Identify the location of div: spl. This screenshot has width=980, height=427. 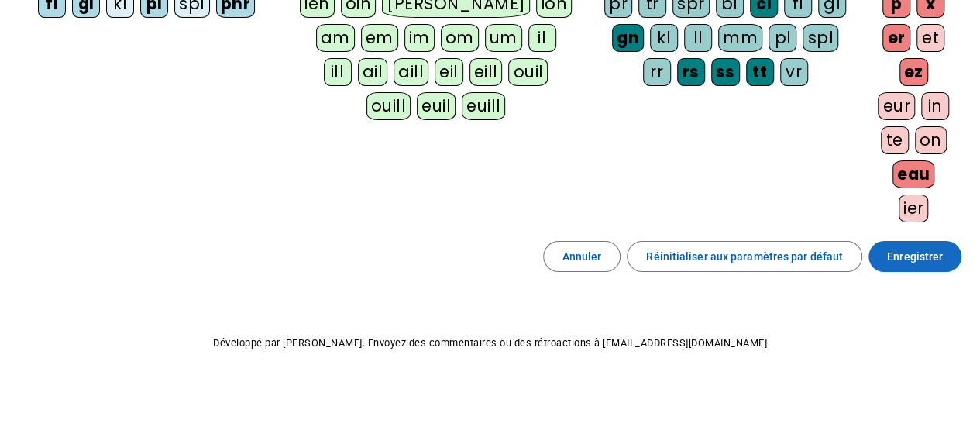
(821, 38).